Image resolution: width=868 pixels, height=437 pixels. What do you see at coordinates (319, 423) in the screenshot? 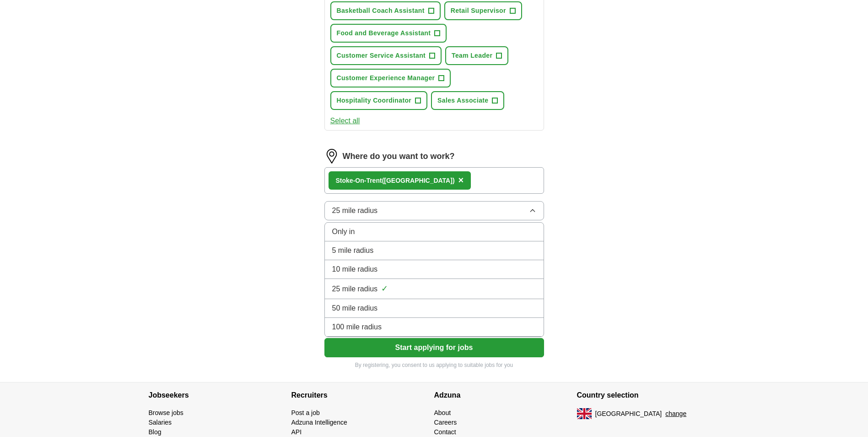
I see `a: Adzuna Intelligence` at bounding box center [319, 423].